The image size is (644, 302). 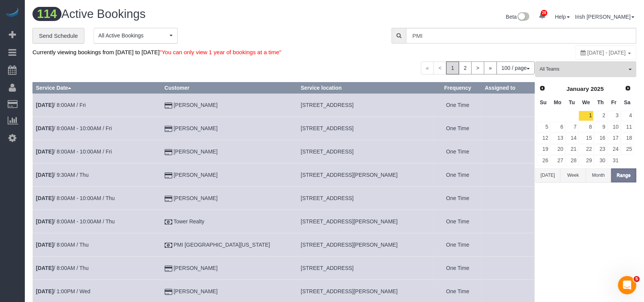 What do you see at coordinates (135, 36) in the screenshot?
I see `button: All Active Bookings` at bounding box center [135, 36].